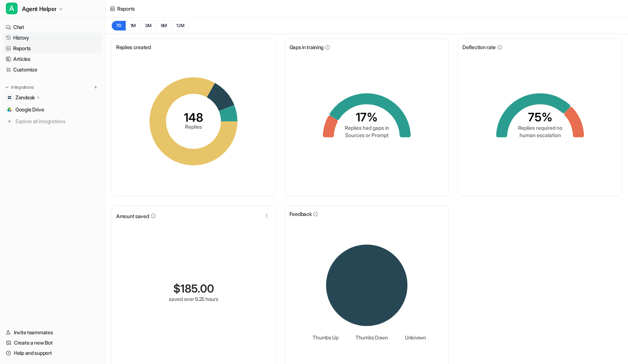 Image resolution: width=628 pixels, height=364 pixels. What do you see at coordinates (118, 26) in the screenshot?
I see `button: 7D` at bounding box center [118, 26].